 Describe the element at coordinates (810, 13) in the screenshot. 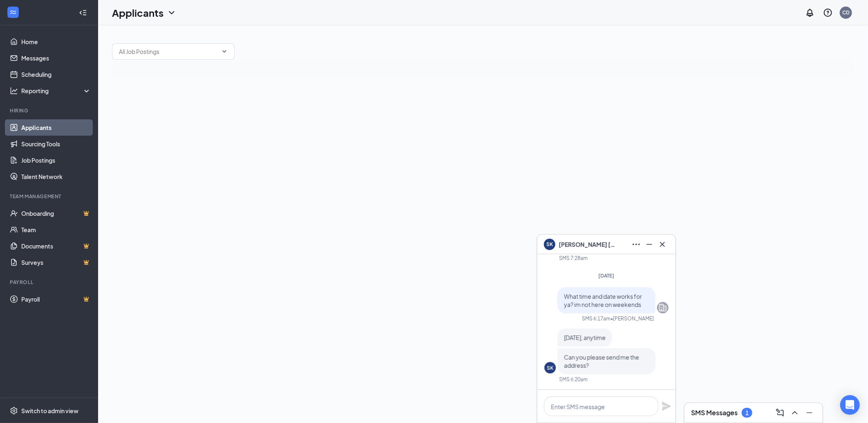

I see `svg: Notifications` at that location.